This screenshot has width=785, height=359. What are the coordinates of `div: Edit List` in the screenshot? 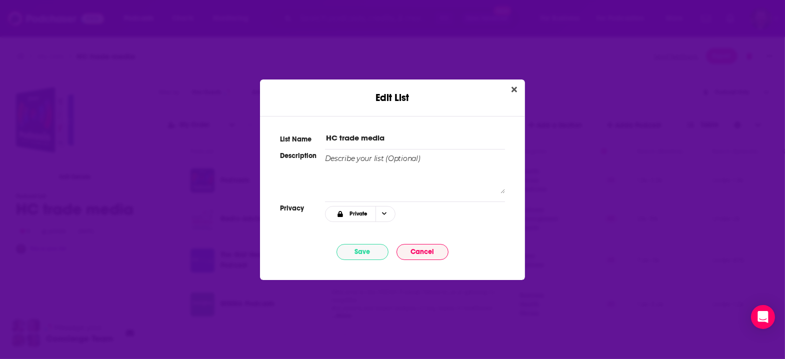 It's located at (392, 91).